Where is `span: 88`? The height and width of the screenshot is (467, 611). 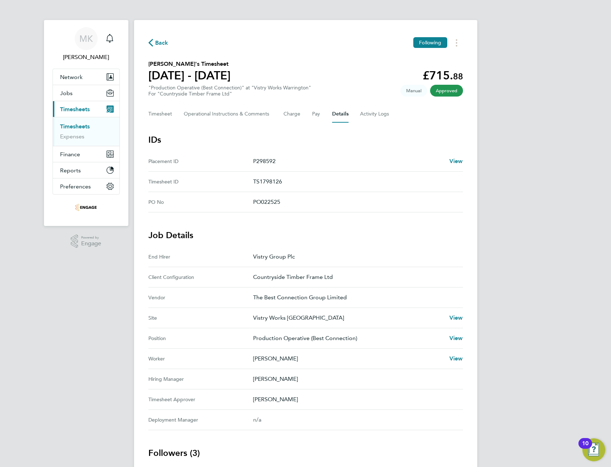
span: 88 is located at coordinates (458, 76).